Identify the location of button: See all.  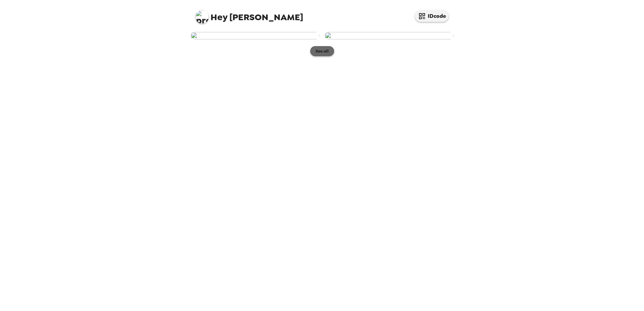
(322, 51).